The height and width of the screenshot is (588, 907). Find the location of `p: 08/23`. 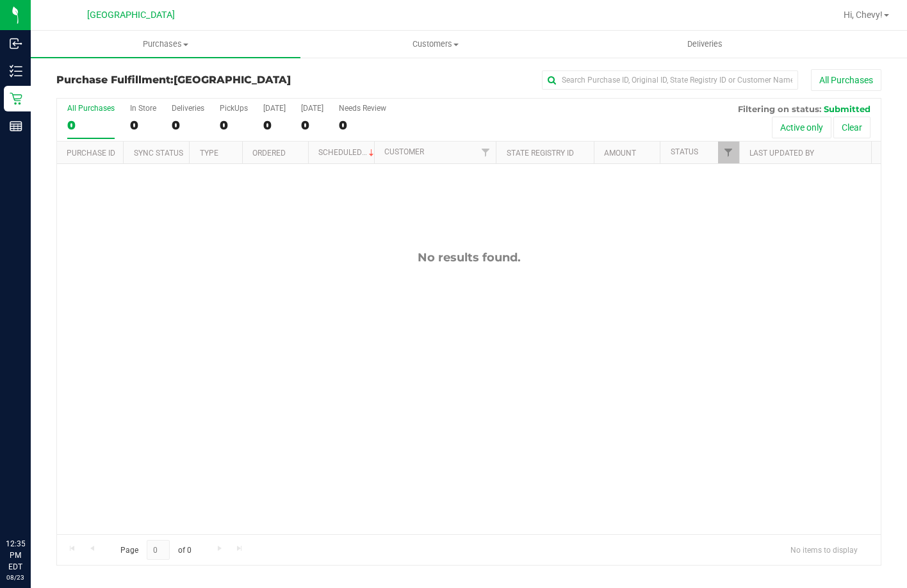

p: 08/23 is located at coordinates (15, 577).